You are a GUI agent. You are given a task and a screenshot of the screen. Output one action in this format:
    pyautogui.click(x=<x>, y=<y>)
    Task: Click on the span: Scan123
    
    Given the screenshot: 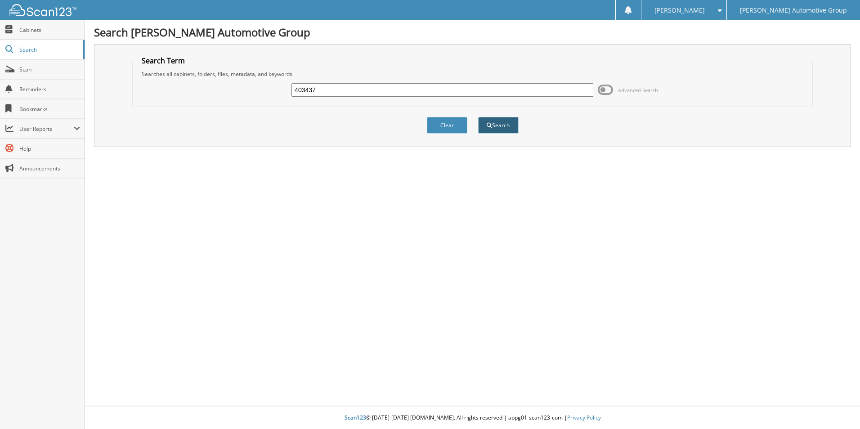 What is the action you would take?
    pyautogui.click(x=355, y=417)
    